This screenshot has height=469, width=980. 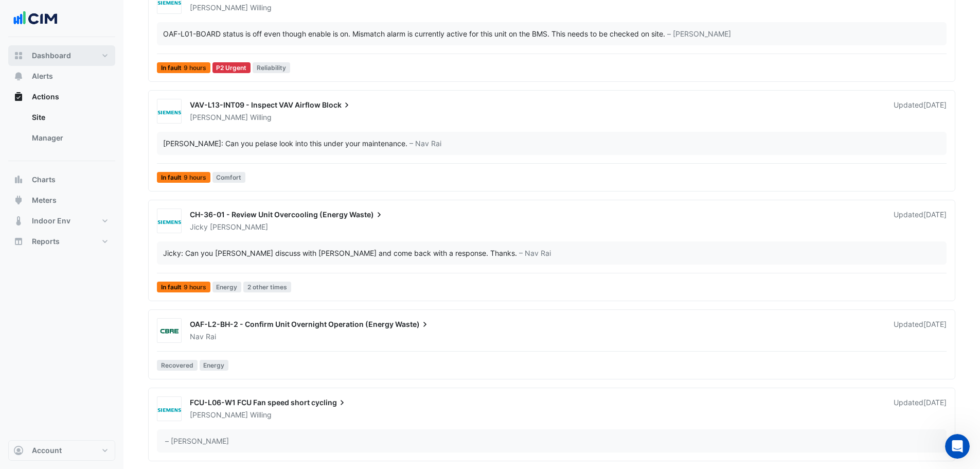 I want to click on button: Charts, so click(x=61, y=180).